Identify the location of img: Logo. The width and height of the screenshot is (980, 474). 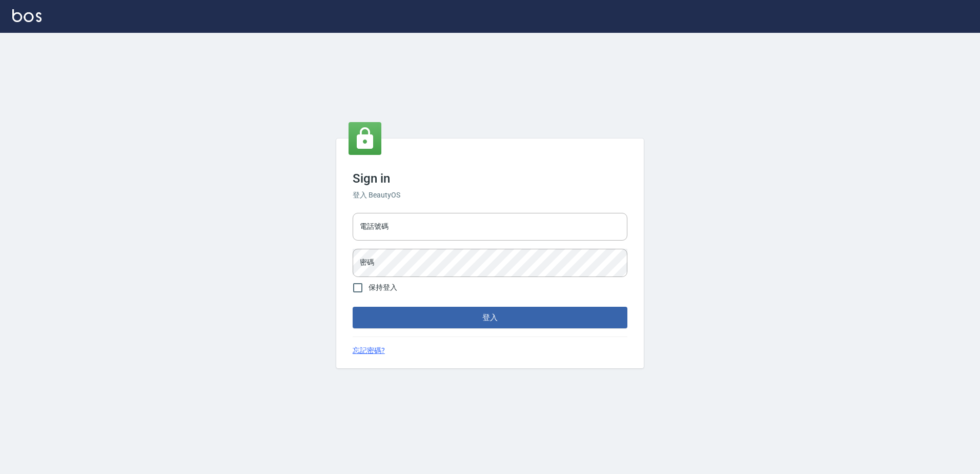
(27, 16).